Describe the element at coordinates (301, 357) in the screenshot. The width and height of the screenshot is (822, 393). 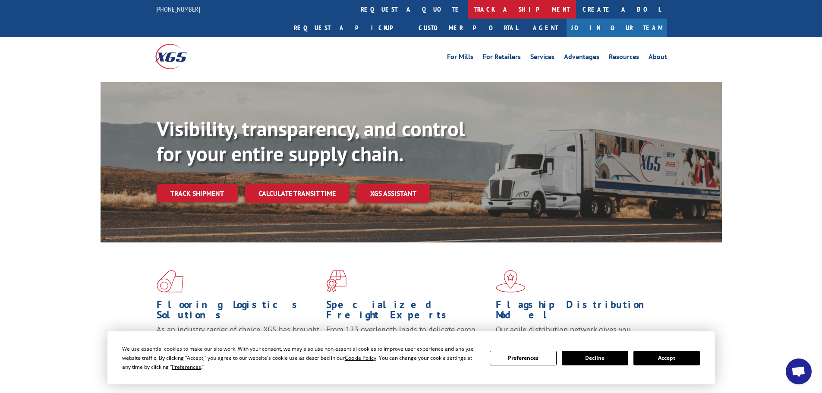
I see `div: We use essential cookies to make our site work. With your consent, we may also use non-essential ...` at that location.